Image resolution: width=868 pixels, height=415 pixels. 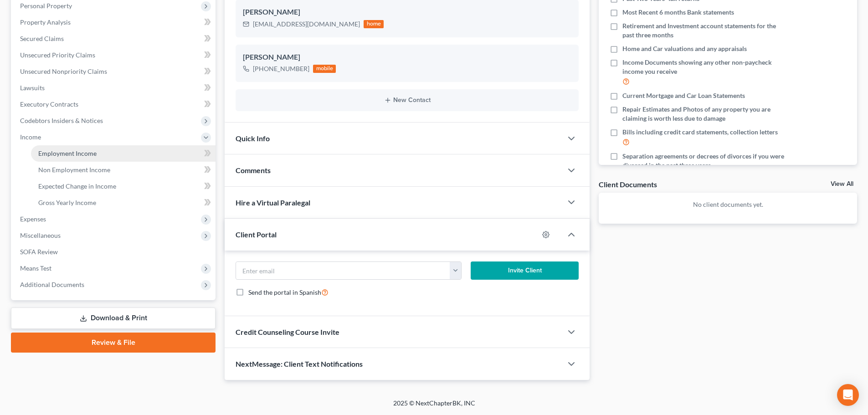 What do you see at coordinates (113, 343) in the screenshot?
I see `a: Review & File` at bounding box center [113, 343].